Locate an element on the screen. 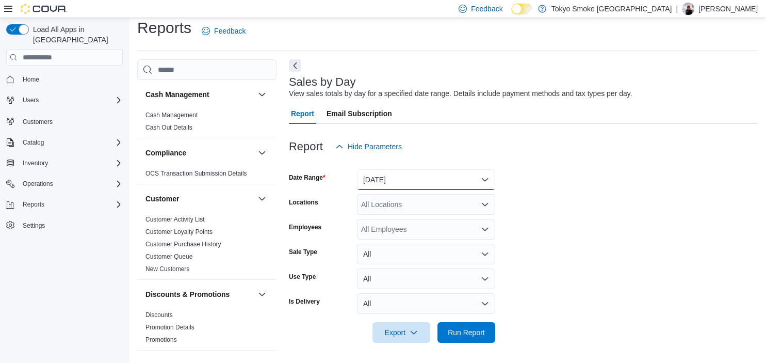 Image resolution: width=766 pixels, height=363 pixels. a: Customer Queue is located at coordinates (169, 256).